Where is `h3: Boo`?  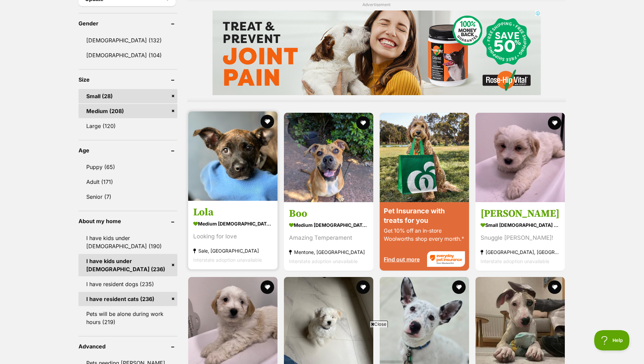 h3: Boo is located at coordinates (329, 213).